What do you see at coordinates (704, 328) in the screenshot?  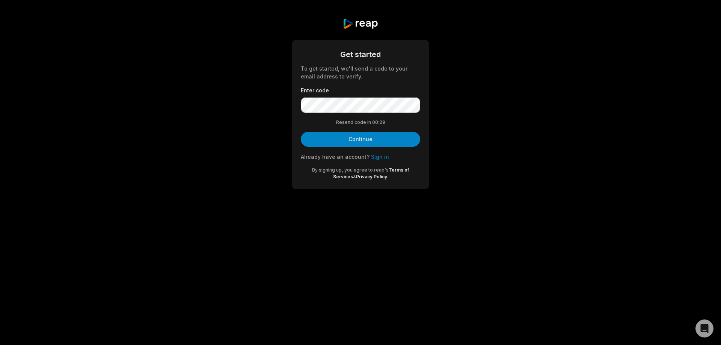 I see `div: Open Intercom Messenger` at bounding box center [704, 328].